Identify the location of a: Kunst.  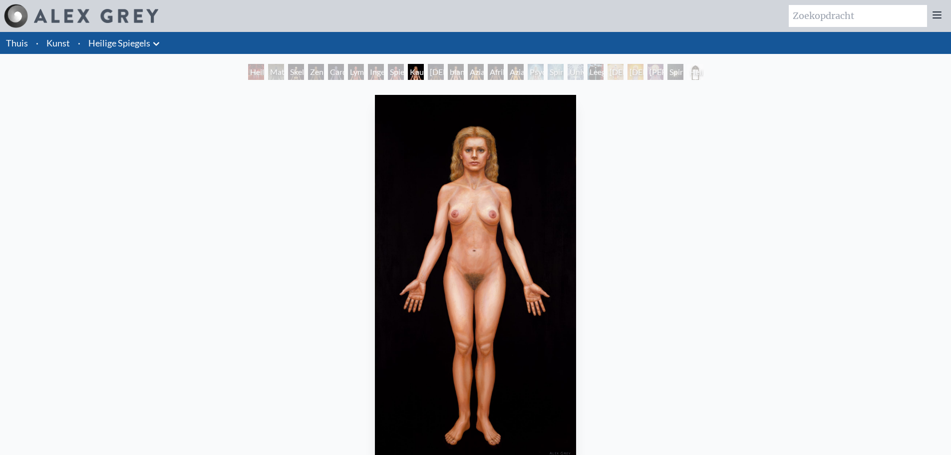
(58, 43).